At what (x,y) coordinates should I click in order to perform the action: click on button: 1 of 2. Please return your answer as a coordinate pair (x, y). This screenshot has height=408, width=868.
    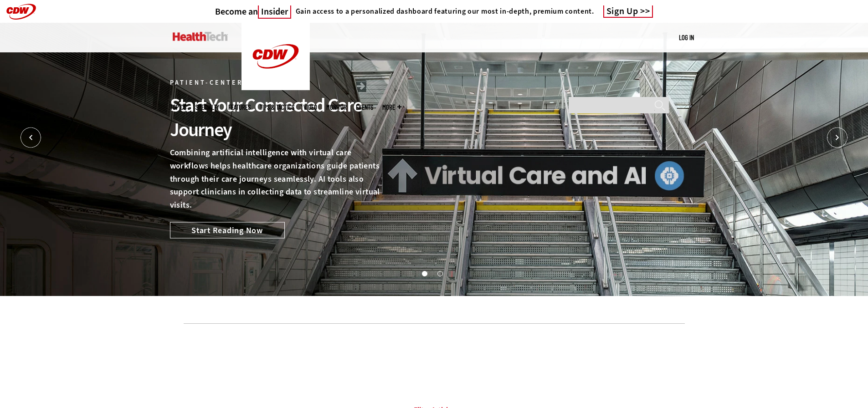
    Looking at the image, I should click on (424, 273).